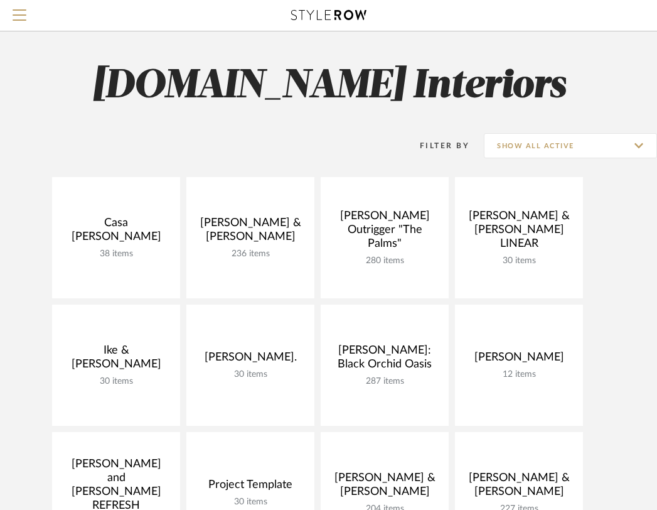 This screenshot has width=657, height=510. What do you see at coordinates (250, 487) in the screenshot?
I see `div: Project Template` at bounding box center [250, 487].